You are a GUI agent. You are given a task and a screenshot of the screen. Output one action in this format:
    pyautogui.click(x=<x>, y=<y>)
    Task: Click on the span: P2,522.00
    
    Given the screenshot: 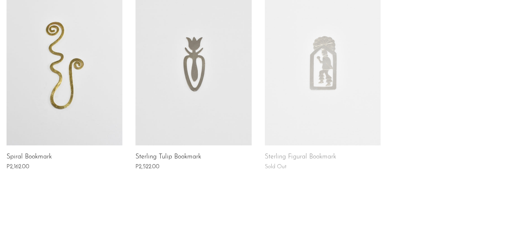 What is the action you would take?
    pyautogui.click(x=147, y=166)
    